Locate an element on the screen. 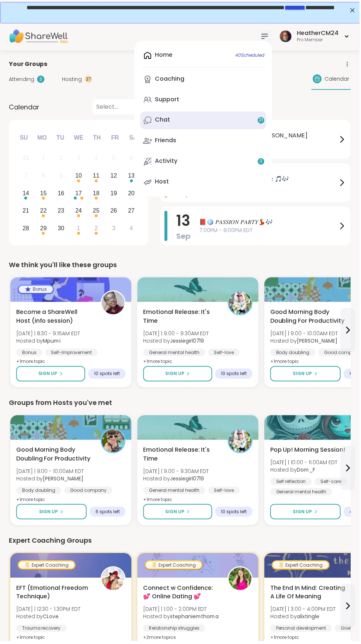  span: 📕🪩 𝑃𝐴𝑆𝑆𝐼𝑂𝑁 𝑃𝐴𝑅𝑇𝑌💃🎶 is located at coordinates (270, 223).